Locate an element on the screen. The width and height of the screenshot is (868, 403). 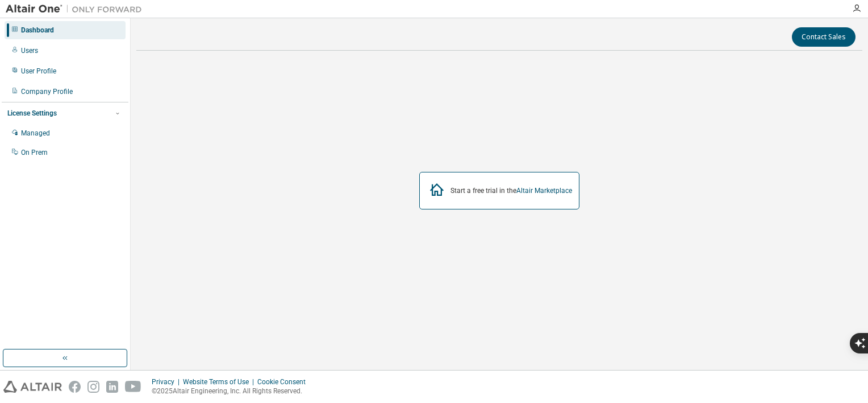
div: Users is located at coordinates (29, 50).